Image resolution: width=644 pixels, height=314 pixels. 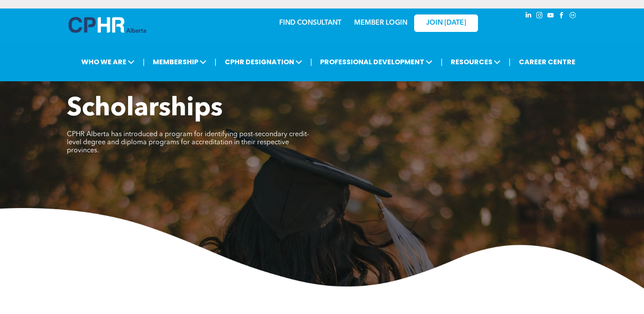 What do you see at coordinates (107, 25) in the screenshot?
I see `img: A blue and white logo for cp alberta` at bounding box center [107, 25].